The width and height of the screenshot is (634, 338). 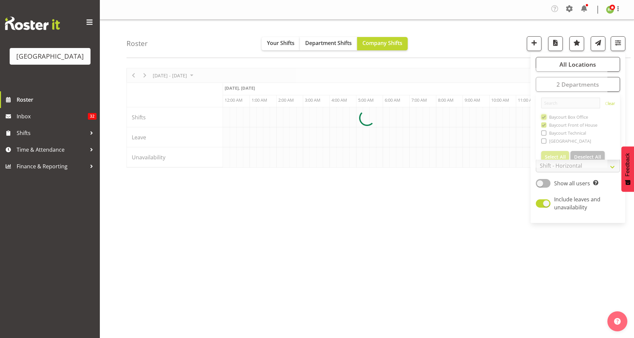 What do you see at coordinates (92, 116) in the screenshot?
I see `span: 32` at bounding box center [92, 116].